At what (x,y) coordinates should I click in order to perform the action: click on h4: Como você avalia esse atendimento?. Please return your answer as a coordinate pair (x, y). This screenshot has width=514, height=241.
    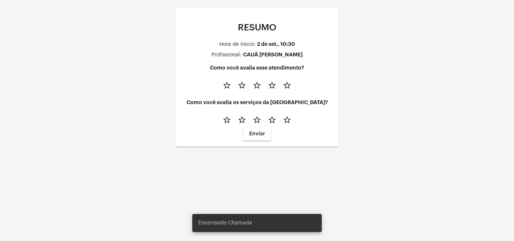
    Looking at the image, I should click on (257, 68).